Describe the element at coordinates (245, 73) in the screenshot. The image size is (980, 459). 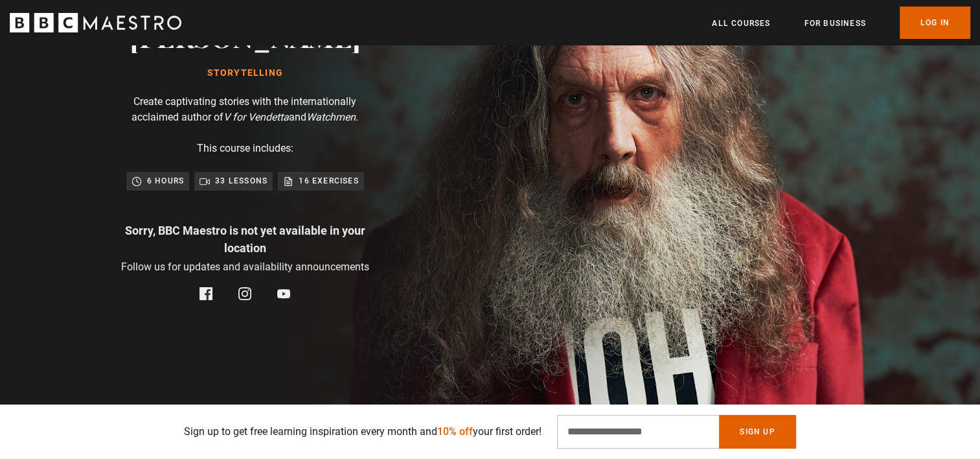
I see `h1: Storytelling` at that location.